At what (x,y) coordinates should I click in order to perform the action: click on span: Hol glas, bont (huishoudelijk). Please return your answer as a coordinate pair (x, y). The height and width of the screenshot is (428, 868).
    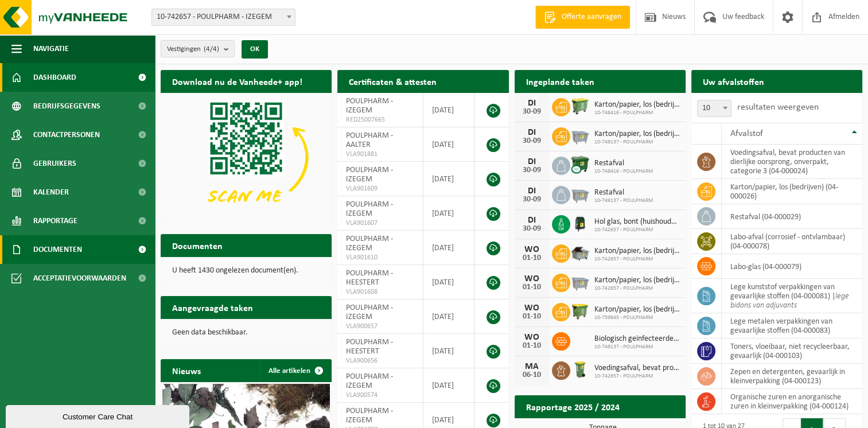
    Looking at the image, I should click on (637, 222).